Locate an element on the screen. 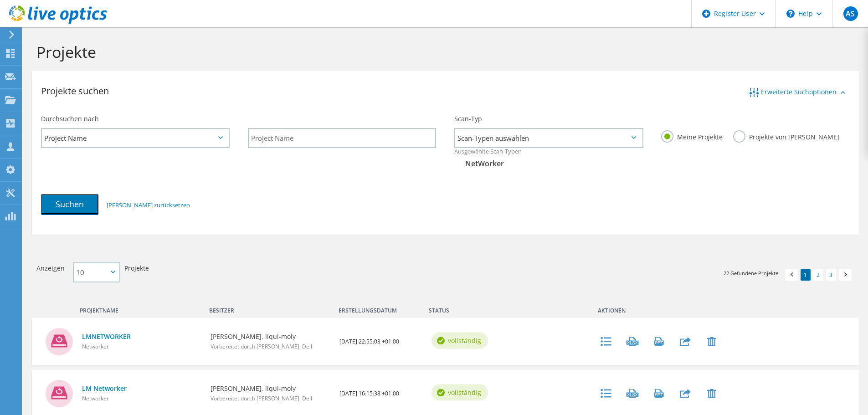 The image size is (868, 415). button: Suchen is located at coordinates (70, 204).